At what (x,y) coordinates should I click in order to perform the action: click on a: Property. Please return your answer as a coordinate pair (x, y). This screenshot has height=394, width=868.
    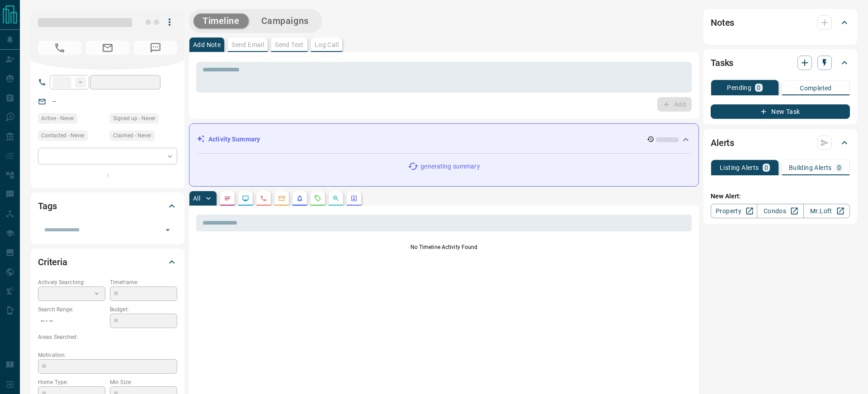
    Looking at the image, I should click on (734, 211).